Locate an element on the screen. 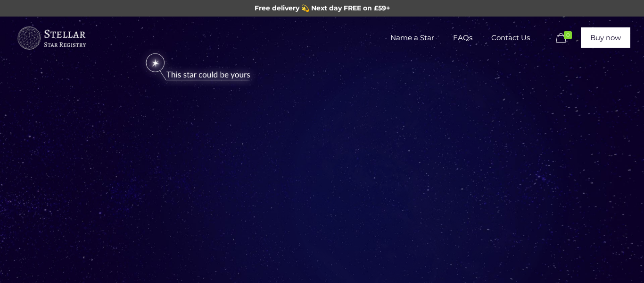 The width and height of the screenshot is (644, 283). img: star-could-be-yours.png is located at coordinates (198, 68).